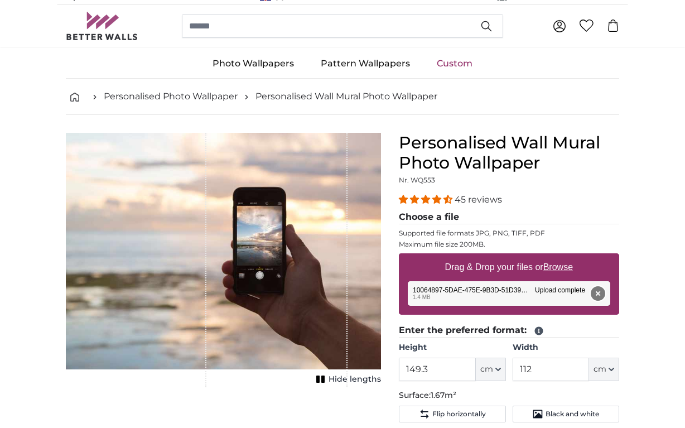 The width and height of the screenshot is (685, 428). What do you see at coordinates (508, 153) in the screenshot?
I see `h1: Personalised Wall Mural Photo Wallpaper` at bounding box center [508, 153].